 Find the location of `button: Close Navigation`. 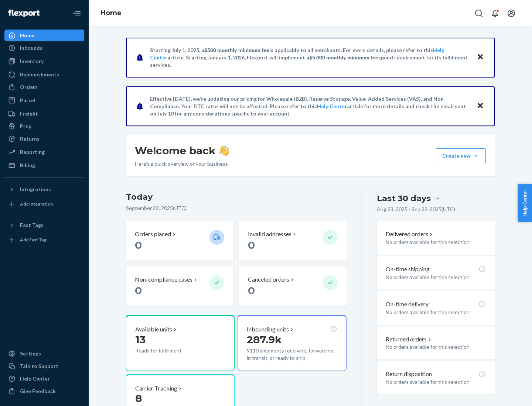

button: Close Navigation is located at coordinates (77, 14).